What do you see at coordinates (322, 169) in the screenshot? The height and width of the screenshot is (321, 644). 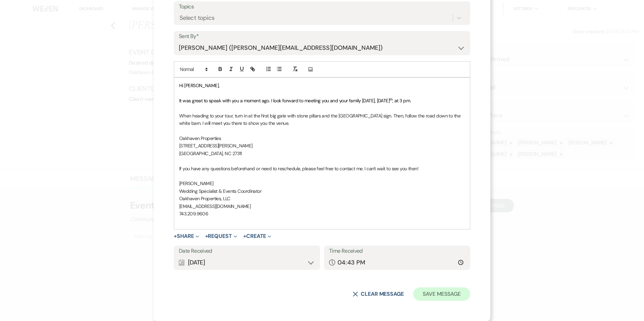 I see `p: If you have any questions beforehand or need to reschedule, please feel free to contact me. I can...` at bounding box center [322, 169].